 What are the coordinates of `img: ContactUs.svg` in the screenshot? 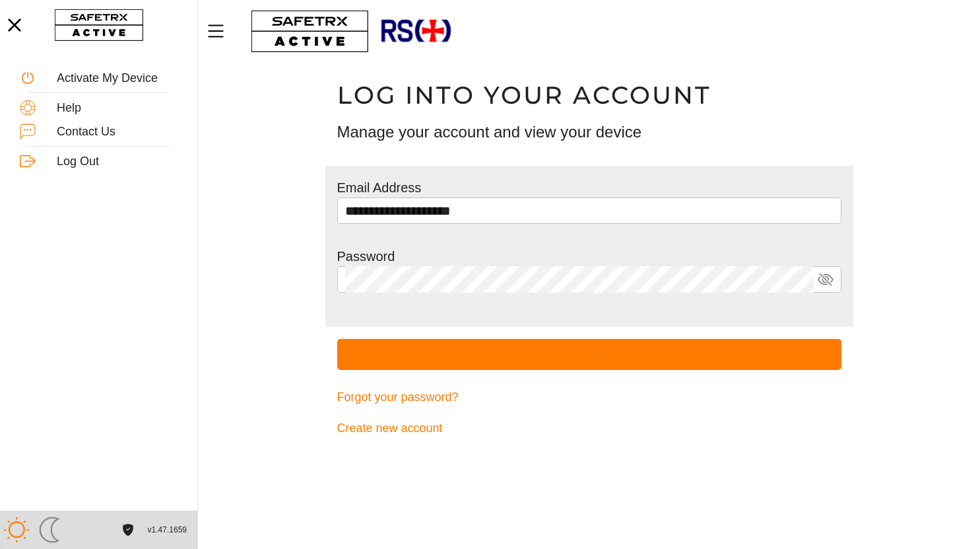 It's located at (28, 131).